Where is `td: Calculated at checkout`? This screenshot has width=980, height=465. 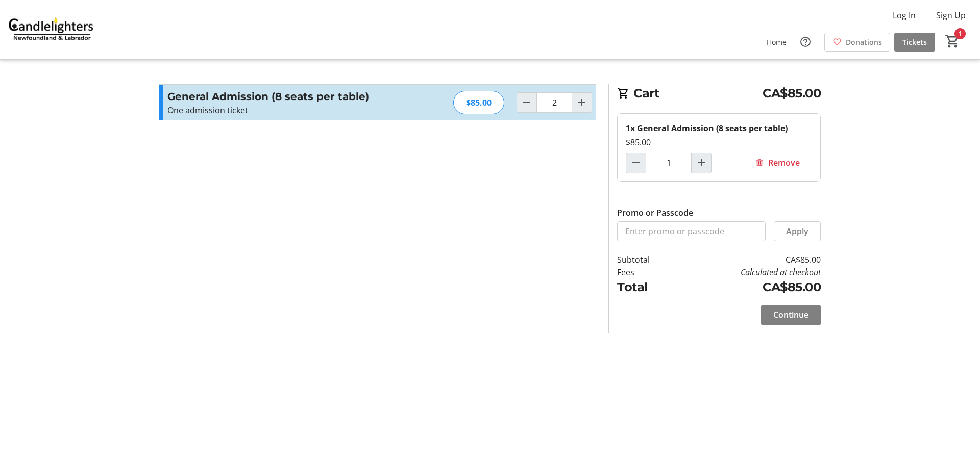
td: Calculated at checkout is located at coordinates (748, 272).